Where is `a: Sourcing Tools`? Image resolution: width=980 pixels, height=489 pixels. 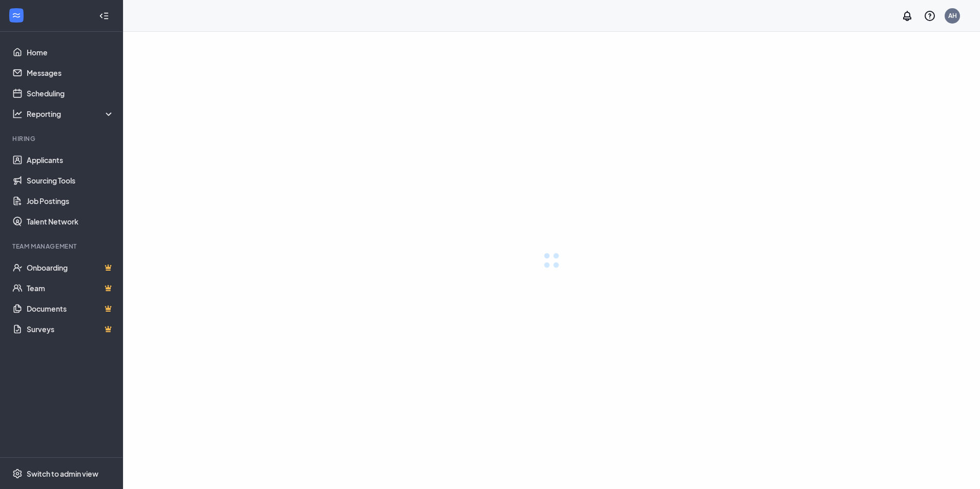
a: Sourcing Tools is located at coordinates (70, 180).